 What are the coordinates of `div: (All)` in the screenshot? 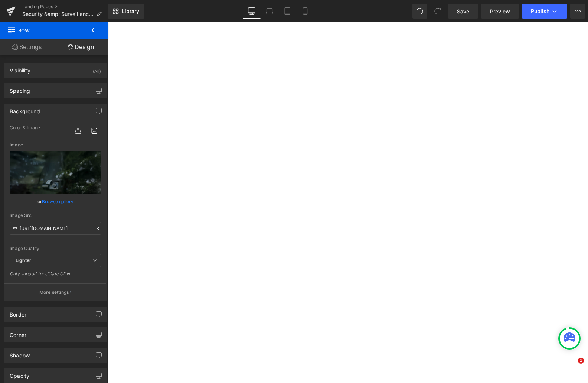 It's located at (97, 69).